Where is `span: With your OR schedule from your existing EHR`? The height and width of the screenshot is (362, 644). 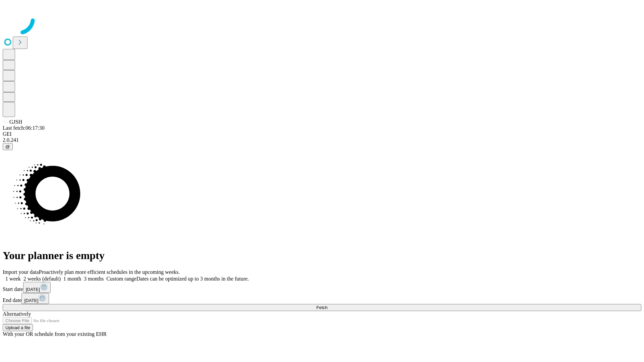
span: With your OR schedule from your existing EHR is located at coordinates (55, 334).